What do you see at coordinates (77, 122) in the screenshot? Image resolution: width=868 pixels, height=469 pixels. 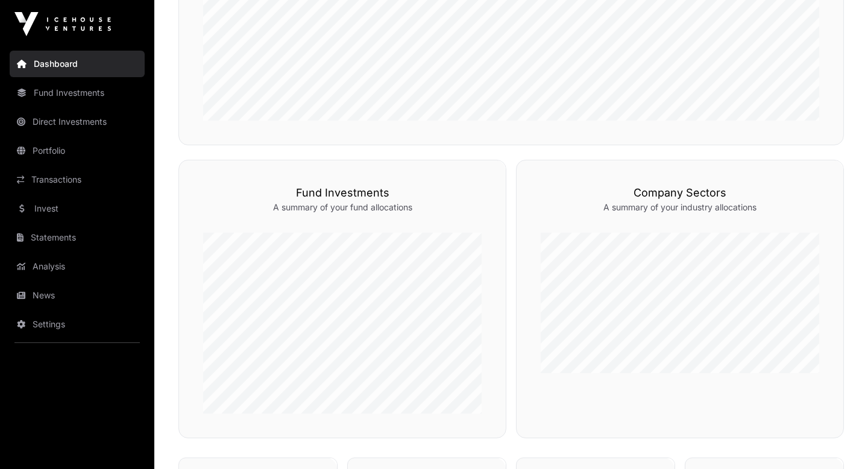 I see `a: Direct Investments` at bounding box center [77, 122].